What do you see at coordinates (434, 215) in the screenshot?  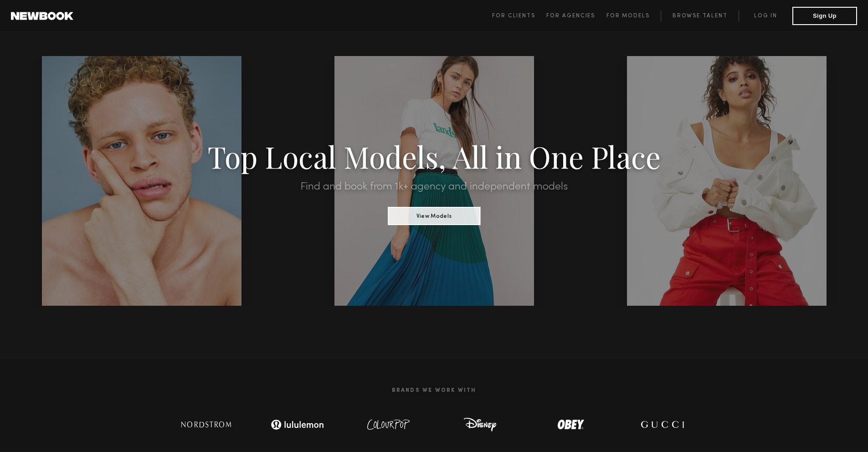 I see `a: View Models` at bounding box center [434, 215].